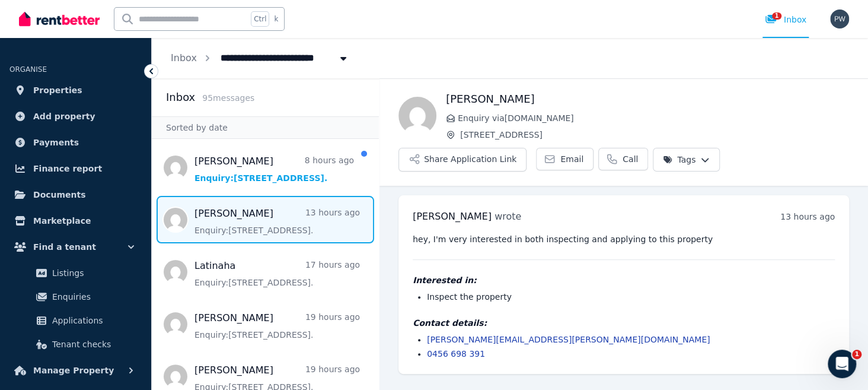 This screenshot has height=390, width=868. I want to click on span: Payments, so click(56, 143).